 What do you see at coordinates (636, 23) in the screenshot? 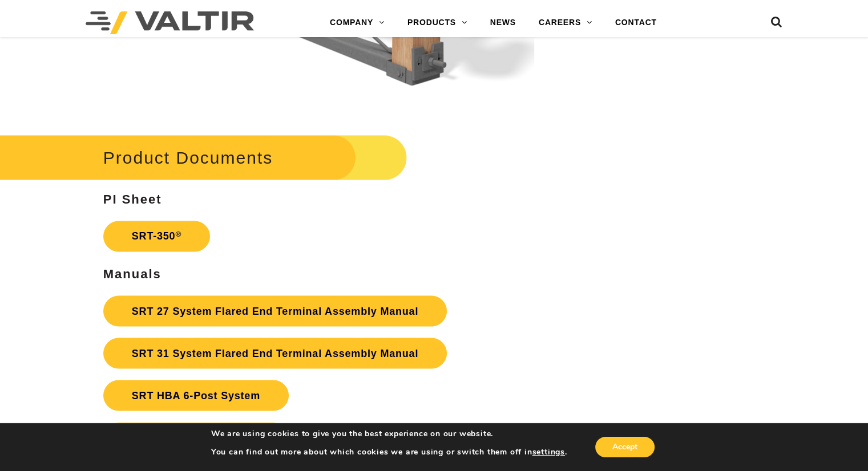
I see `a: CONTACT` at bounding box center [636, 23].